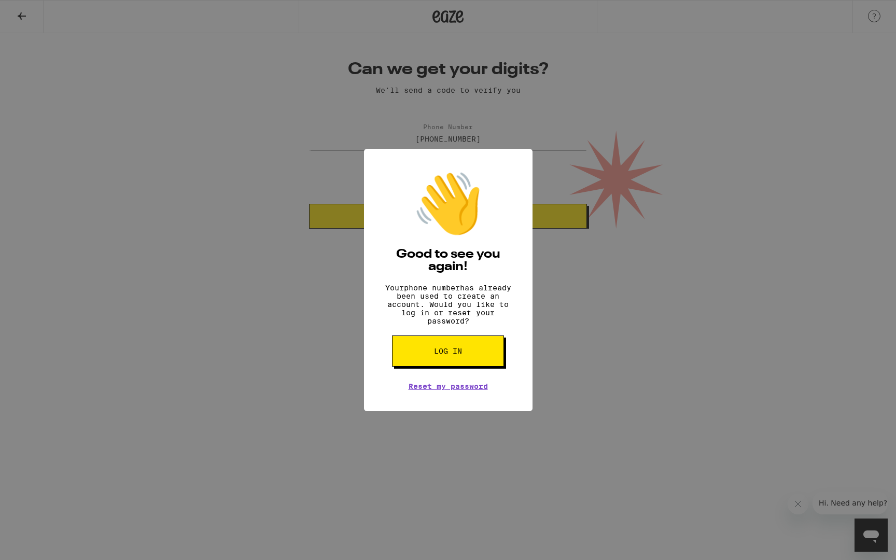 This screenshot has height=560, width=896. I want to click on a: Reset my password, so click(448, 386).